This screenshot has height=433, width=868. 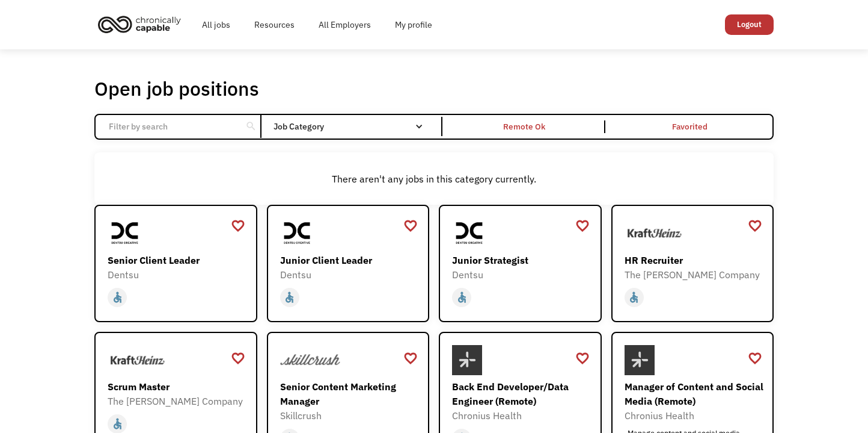 I want to click on a: Remote Ok, so click(x=525, y=127).